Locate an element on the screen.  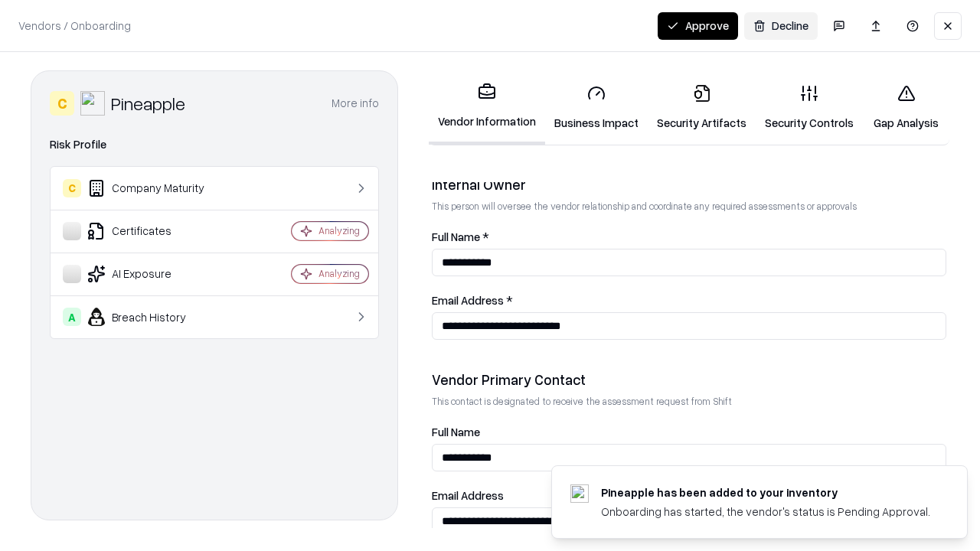
a: Gap Analysis is located at coordinates (906, 107).